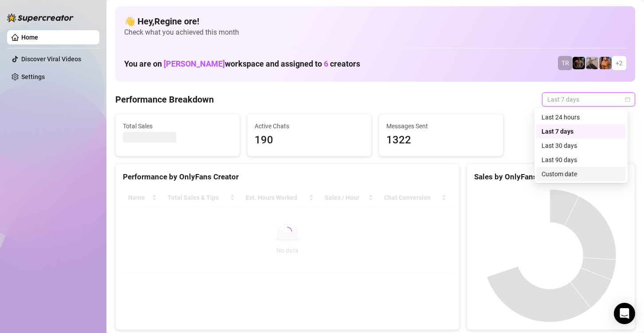 This screenshot has width=644, height=333. Describe the element at coordinates (375, 21) in the screenshot. I see `h4: 👋 Hey, Regine ore !` at that location.